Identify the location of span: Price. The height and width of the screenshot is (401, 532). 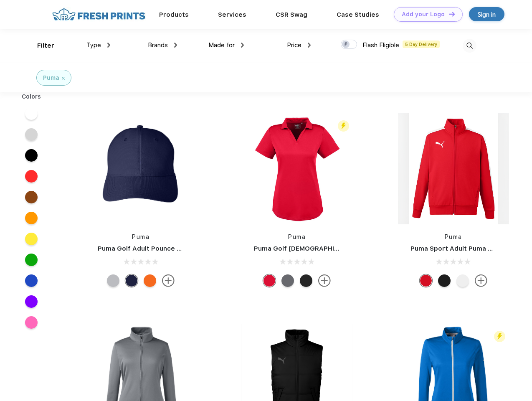
(294, 45).